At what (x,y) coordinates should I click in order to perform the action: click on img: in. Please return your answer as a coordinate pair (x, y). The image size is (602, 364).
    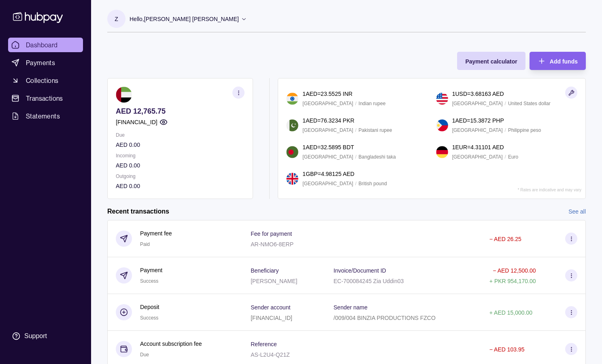
    Looking at the image, I should click on (292, 98).